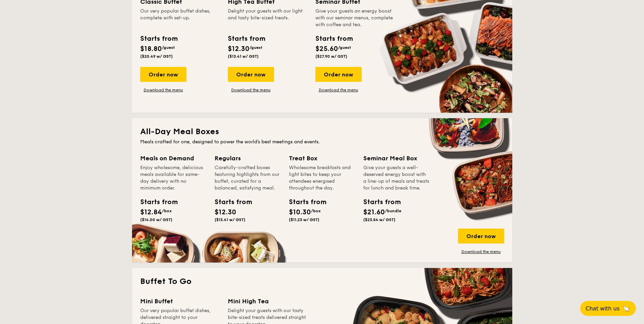 This screenshot has width=644, height=324. I want to click on span: ($14.00 w/ GST), so click(156, 220).